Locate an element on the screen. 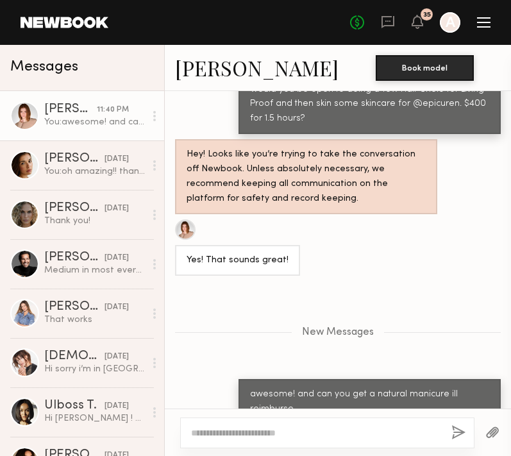 This screenshot has width=511, height=456. div: Hey! Looks like you’re trying to take the conversation off Newbook. Unless absolutely necessary, ... is located at coordinates (306, 177).